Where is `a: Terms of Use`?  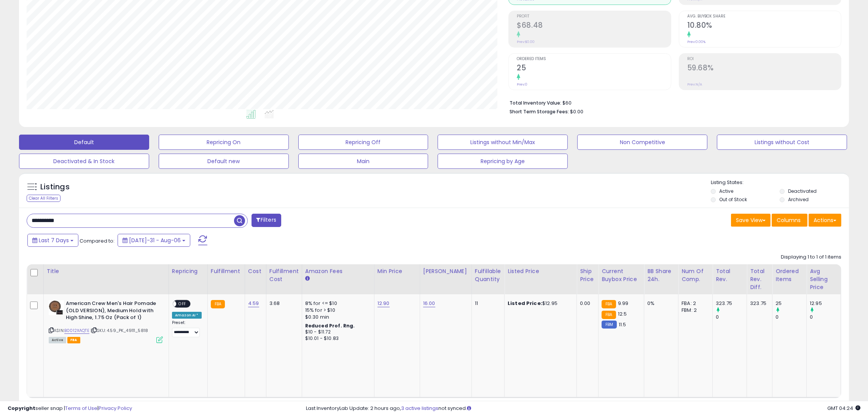
a: Terms of Use is located at coordinates (81, 408).